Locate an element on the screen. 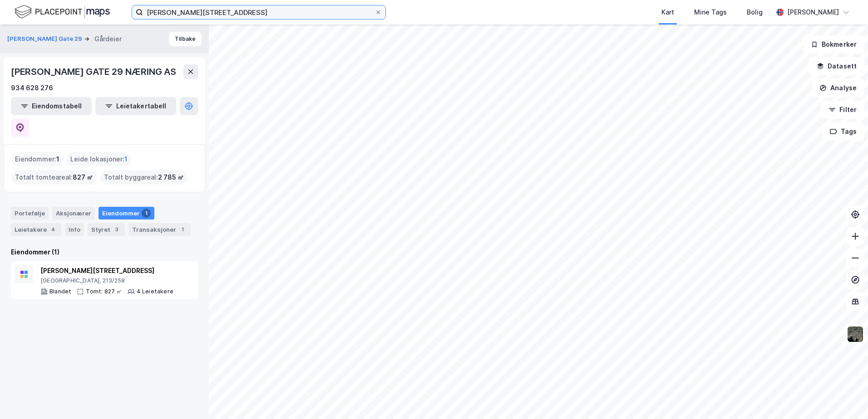 The height and width of the screenshot is (419, 868). button: Datasett is located at coordinates (836, 67).